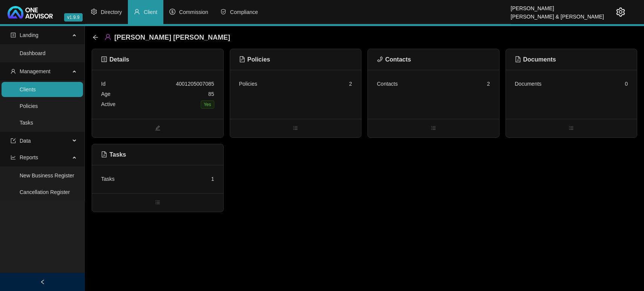 The width and height of the screenshot is (644, 291). I want to click on div: Contacts, so click(387, 84).